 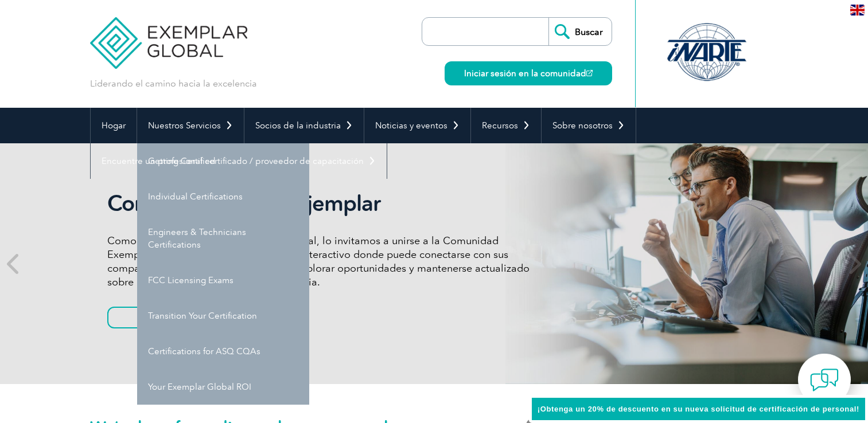 What do you see at coordinates (824, 381) in the screenshot?
I see `img: contact-chat.png` at bounding box center [824, 381].